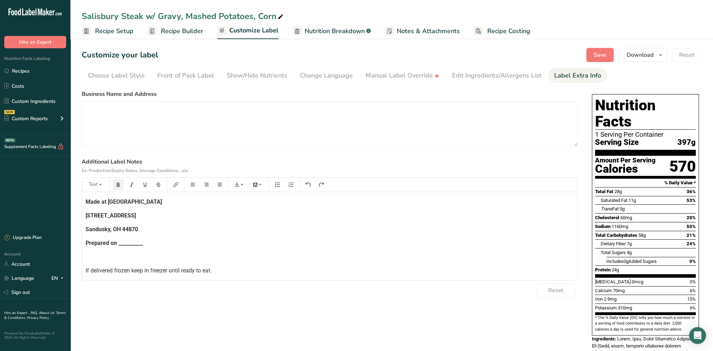  I want to click on span: Customize Label, so click(254, 30).